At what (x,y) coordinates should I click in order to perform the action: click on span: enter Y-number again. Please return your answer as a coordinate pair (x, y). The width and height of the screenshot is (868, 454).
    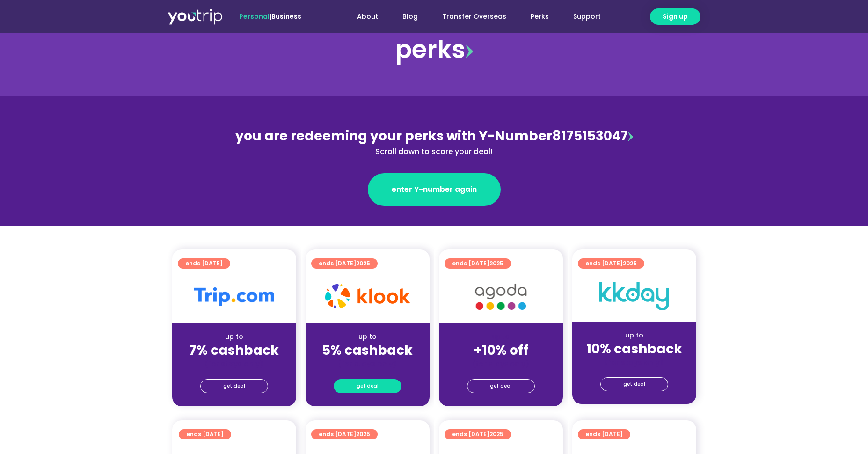
    Looking at the image, I should click on (434, 190).